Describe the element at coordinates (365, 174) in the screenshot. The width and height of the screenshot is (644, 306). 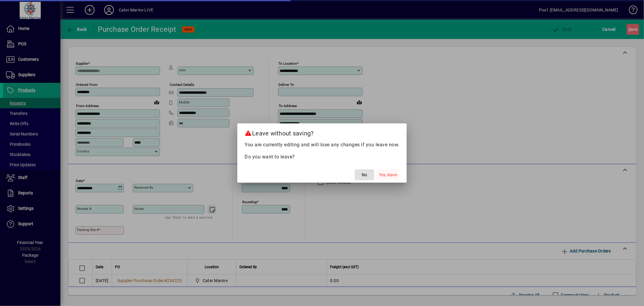
I see `span: No` at that location.